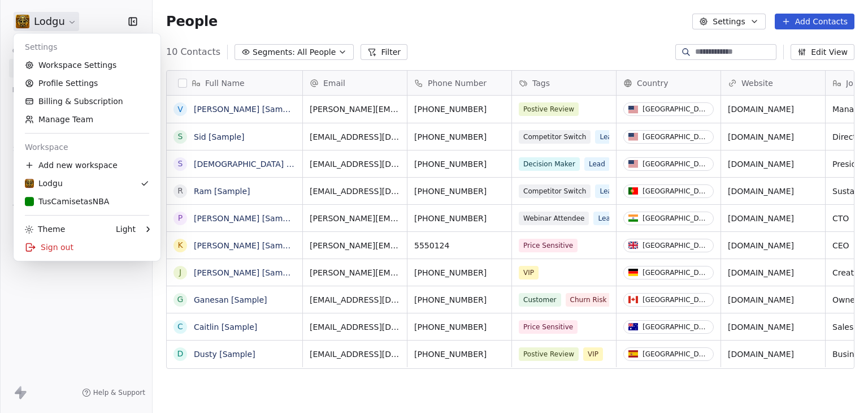 The width and height of the screenshot is (868, 413). Describe the element at coordinates (87, 65) in the screenshot. I see `a: Workspace Settings` at that location.